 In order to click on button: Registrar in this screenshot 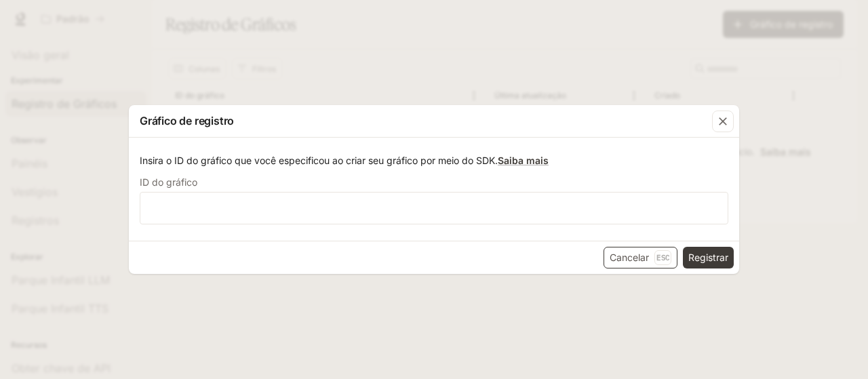, I will do `click(708, 258)`.